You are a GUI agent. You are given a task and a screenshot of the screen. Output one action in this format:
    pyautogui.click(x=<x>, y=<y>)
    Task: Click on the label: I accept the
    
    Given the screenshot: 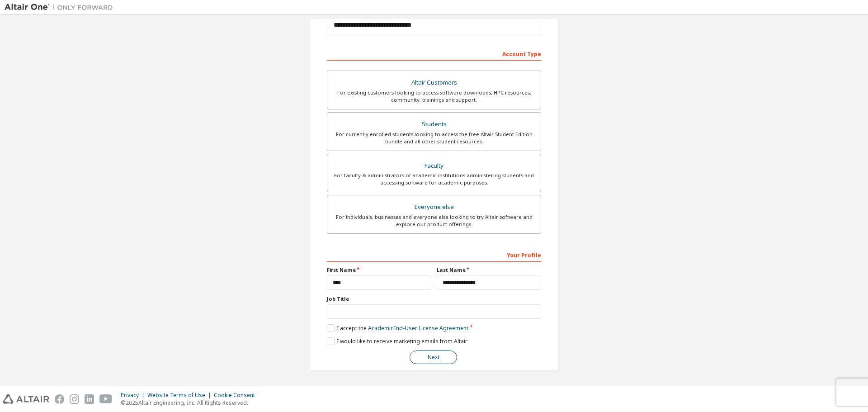 What is the action you would take?
    pyautogui.click(x=397, y=328)
    